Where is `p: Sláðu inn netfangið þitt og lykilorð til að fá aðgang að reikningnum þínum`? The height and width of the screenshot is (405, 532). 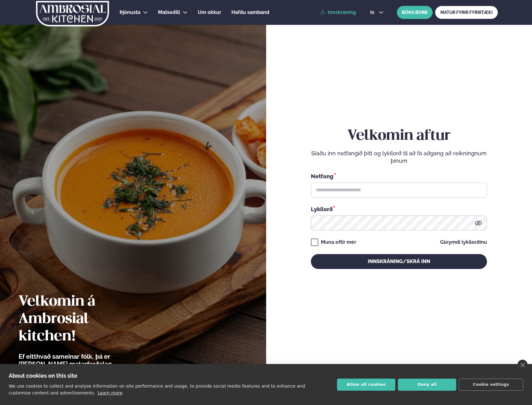
p: Sláðu inn netfangið þitt og lykilorð til að fá aðgang að reikningnum þínum is located at coordinates (398, 157).